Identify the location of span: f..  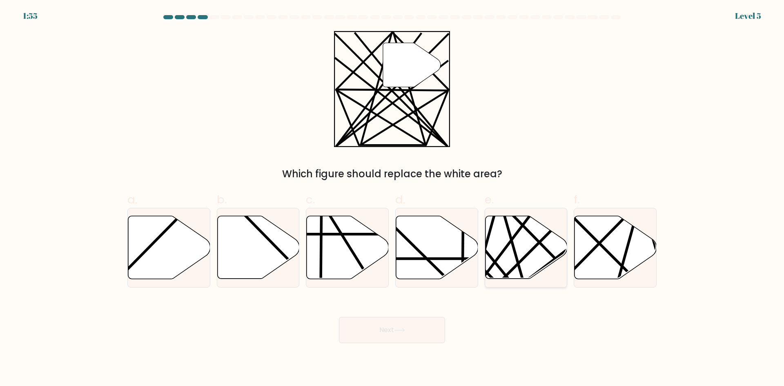
(577, 199).